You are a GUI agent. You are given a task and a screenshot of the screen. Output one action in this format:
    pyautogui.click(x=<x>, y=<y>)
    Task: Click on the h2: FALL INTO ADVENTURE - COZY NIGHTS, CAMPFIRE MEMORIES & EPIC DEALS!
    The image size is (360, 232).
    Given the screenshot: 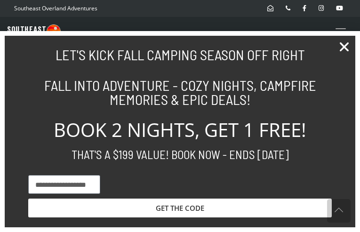 What is the action you would take?
    pyautogui.click(x=180, y=92)
    